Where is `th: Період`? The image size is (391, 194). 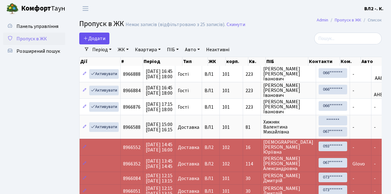 th: Період is located at coordinates (162, 61).